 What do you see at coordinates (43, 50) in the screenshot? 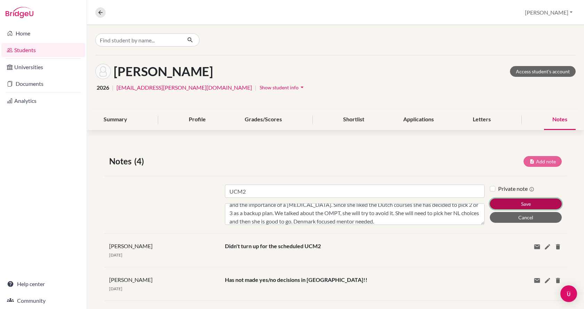
I see `a: Students` at bounding box center [43, 50].